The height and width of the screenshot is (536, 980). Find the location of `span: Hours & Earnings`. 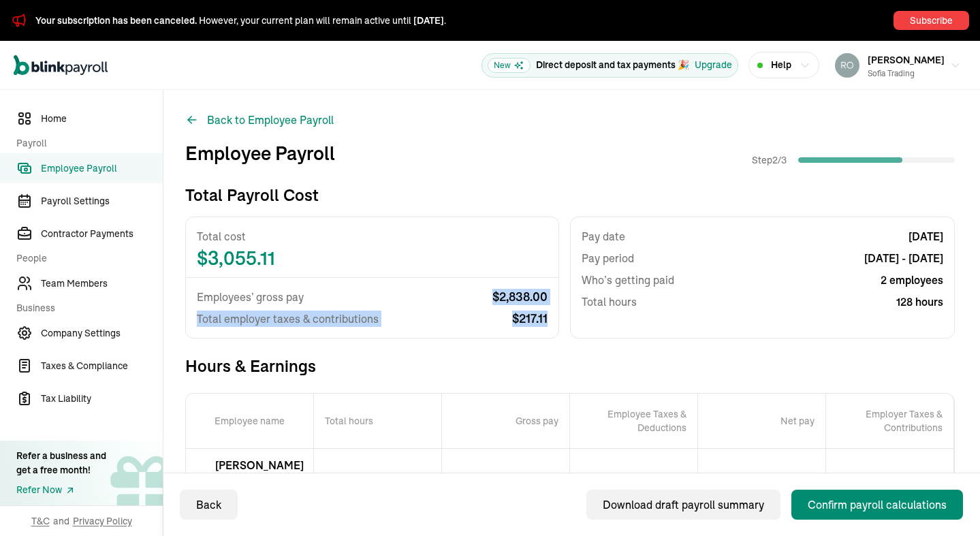

span: Hours & Earnings is located at coordinates (570, 366).